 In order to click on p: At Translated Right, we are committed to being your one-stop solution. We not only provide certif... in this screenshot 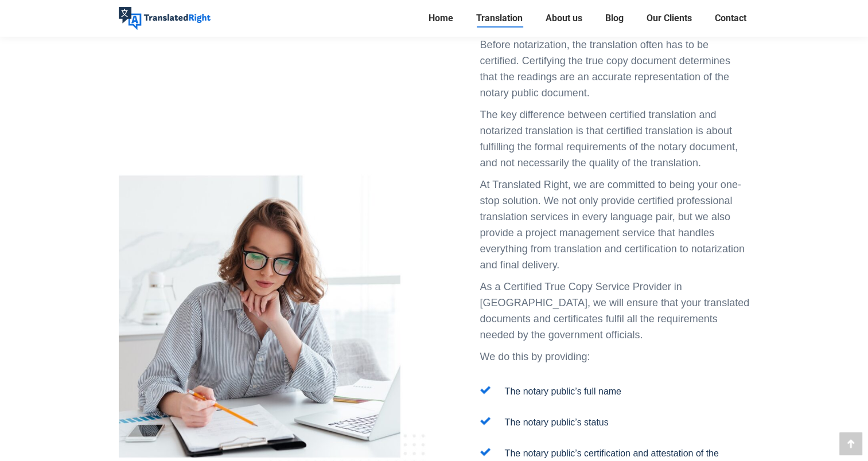, I will do `click(615, 225)`.